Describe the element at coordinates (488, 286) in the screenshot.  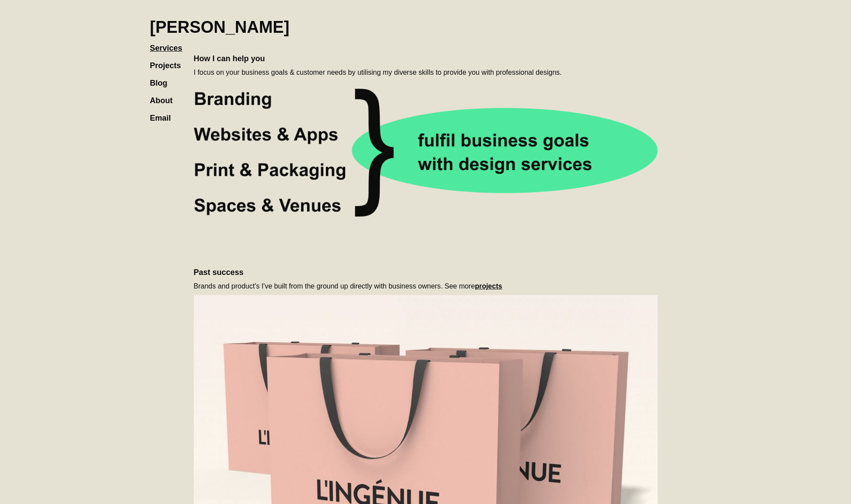
I see `strong: projects` at that location.